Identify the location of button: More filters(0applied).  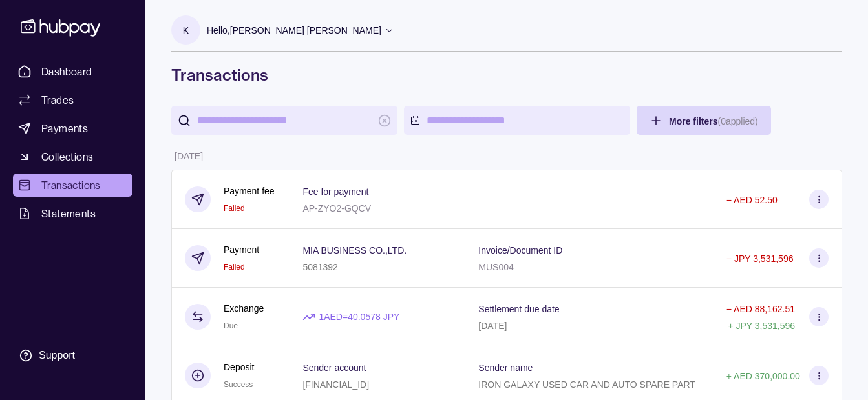
(704, 120).